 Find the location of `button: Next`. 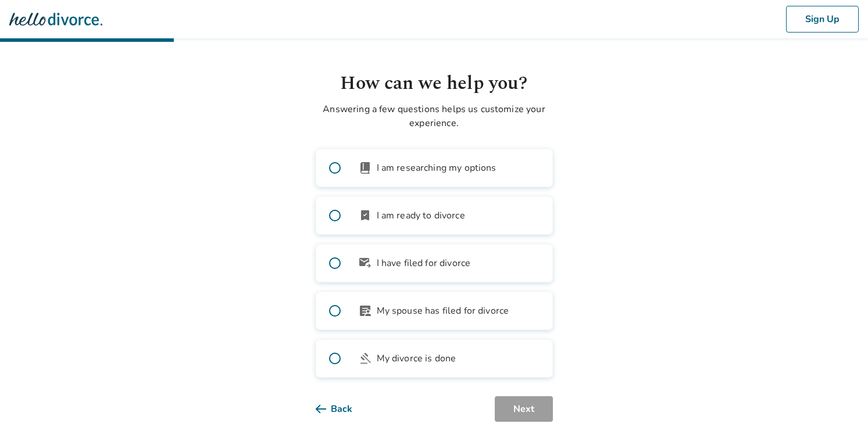

button: Next is located at coordinates (524, 409).